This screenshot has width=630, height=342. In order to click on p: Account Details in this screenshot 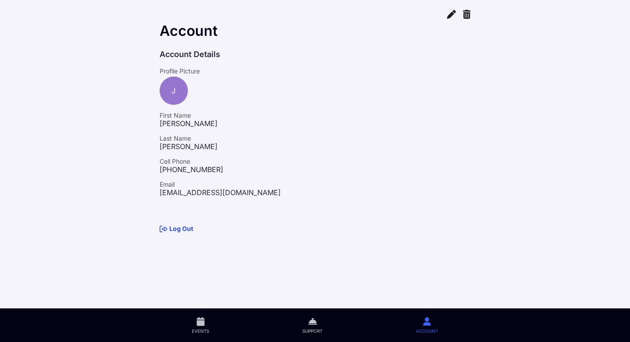, I will do `click(315, 54)`.